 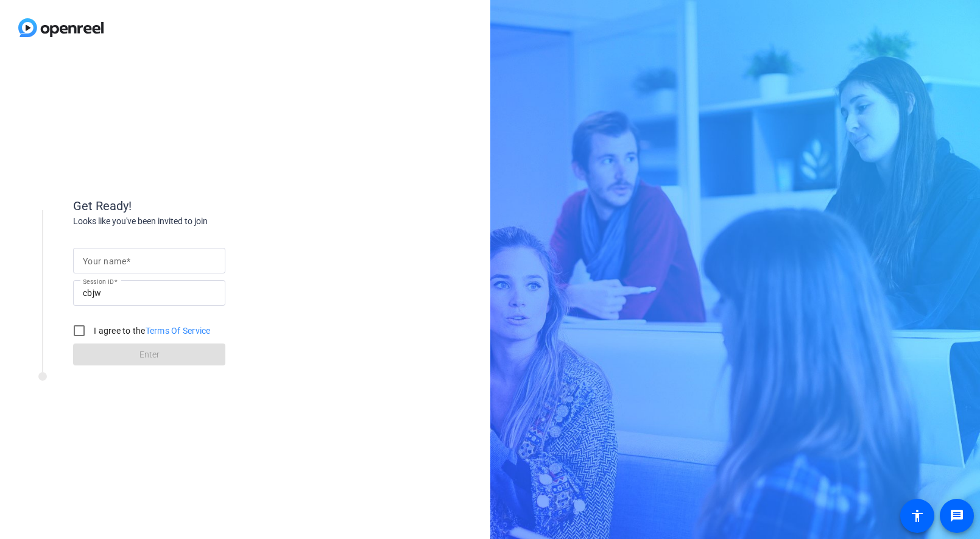 What do you see at coordinates (195, 206) in the screenshot?
I see `div: Get Ready!` at bounding box center [195, 206].